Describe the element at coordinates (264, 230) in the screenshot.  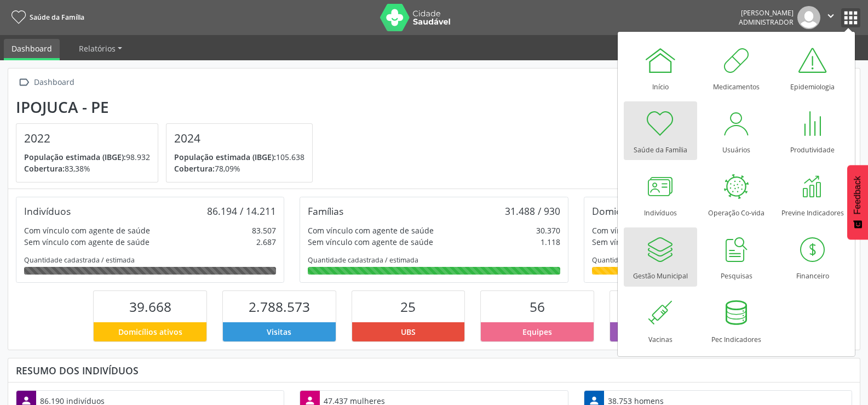
I see `div: 83.507` at that location.